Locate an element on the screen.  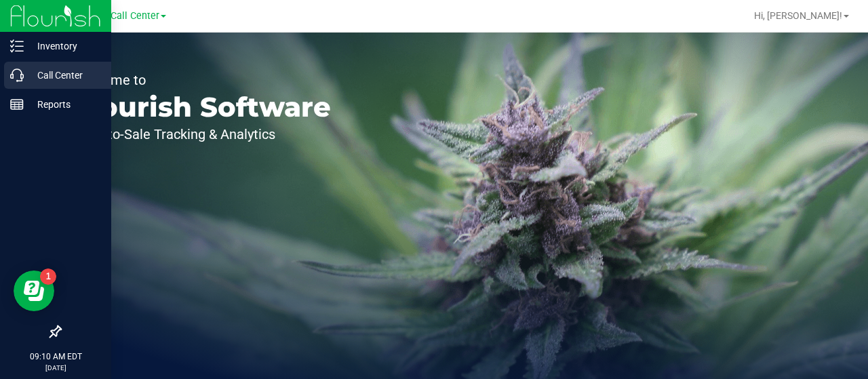
p: Seed-to-Sale Tracking & Analytics is located at coordinates (202, 134).